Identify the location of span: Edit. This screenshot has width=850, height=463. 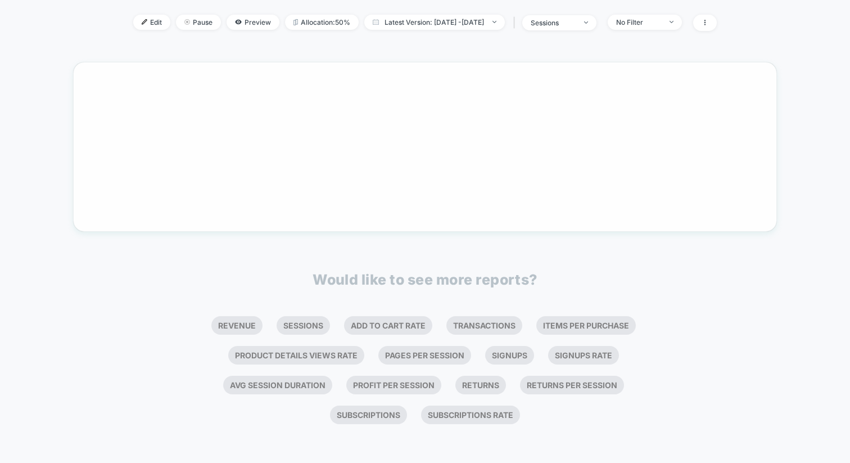
(152, 22).